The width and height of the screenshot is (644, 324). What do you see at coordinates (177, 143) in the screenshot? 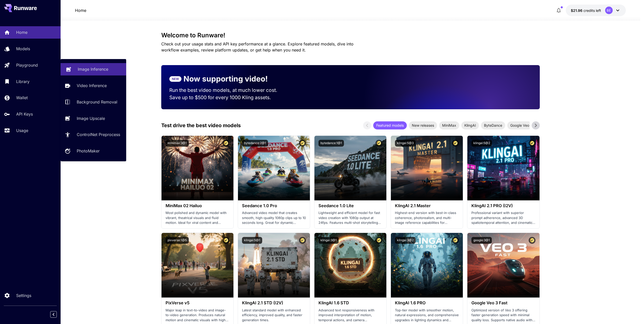
I see `button: minimax:3@1` at bounding box center [177, 143].